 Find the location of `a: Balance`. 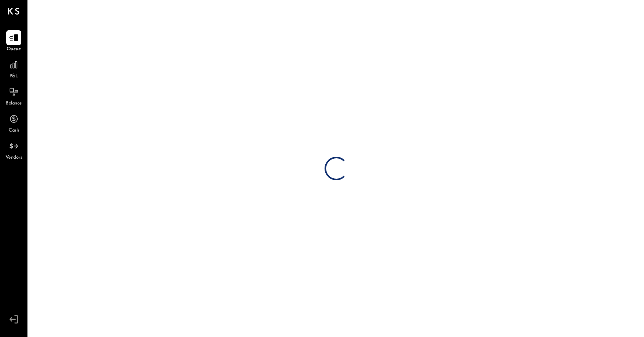

a: Balance is located at coordinates (14, 96).